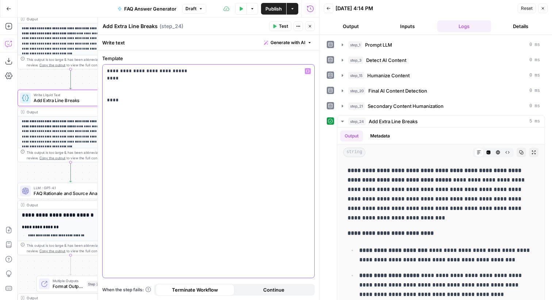 The width and height of the screenshot is (552, 300). Describe the element at coordinates (71, 265) in the screenshot. I see `g: Edge from step_23 to step_22` at that location.